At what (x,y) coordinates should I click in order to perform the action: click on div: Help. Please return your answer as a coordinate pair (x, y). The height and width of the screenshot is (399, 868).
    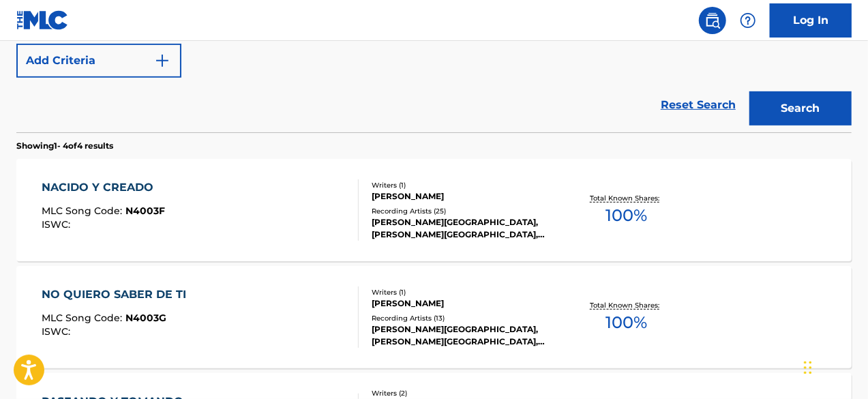
    Looking at the image, I should click on (748, 21).